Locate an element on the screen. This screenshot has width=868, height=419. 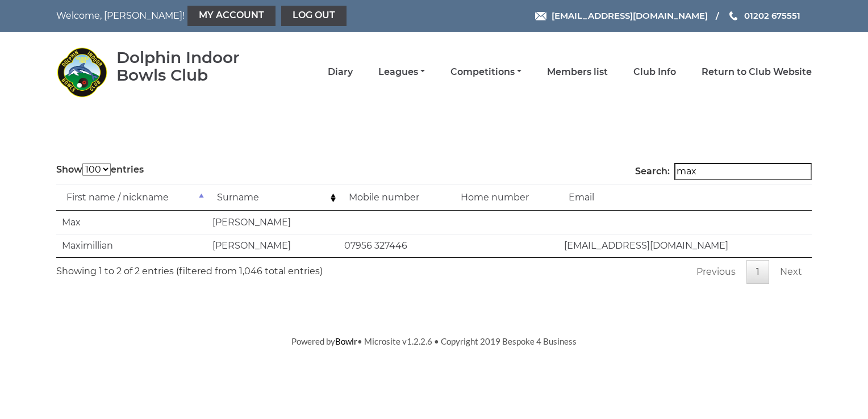
div: Dolphin Indoor Bowls Club is located at coordinates (195, 67).